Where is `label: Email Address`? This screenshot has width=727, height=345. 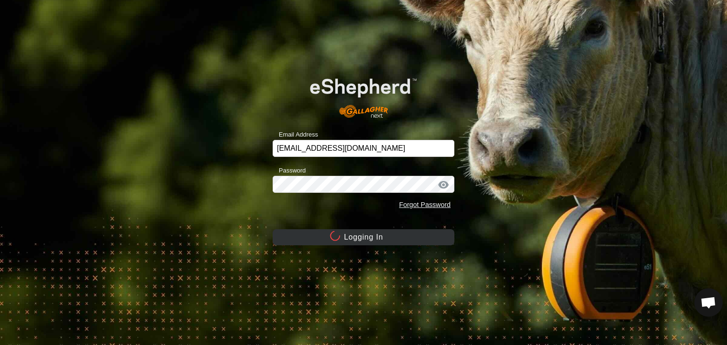
label: Email Address is located at coordinates (295, 135).